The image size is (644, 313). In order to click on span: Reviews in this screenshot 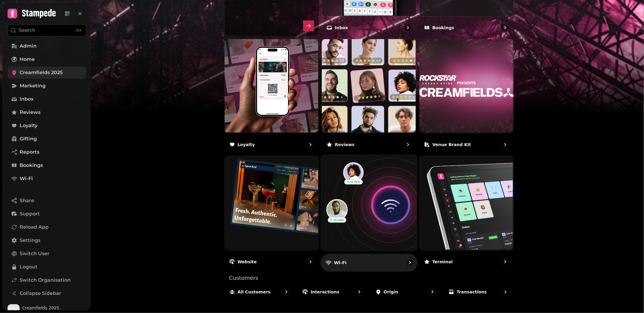, I will do `click(30, 112)`.